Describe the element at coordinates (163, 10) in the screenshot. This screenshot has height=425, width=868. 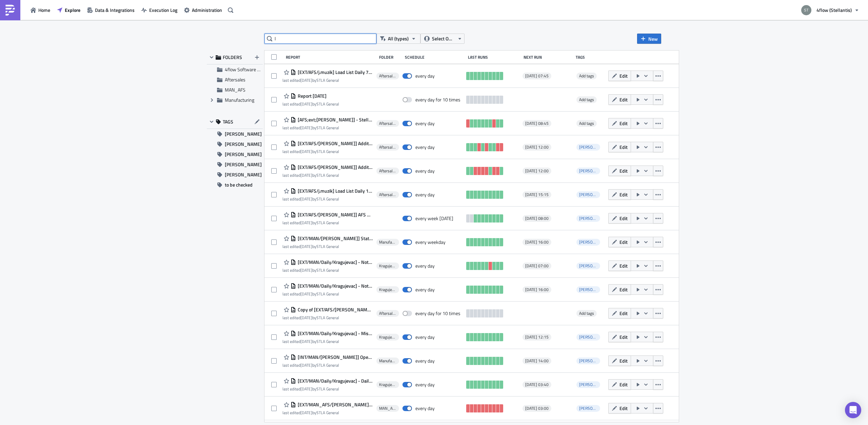
I see `span: Execution Log` at that location.